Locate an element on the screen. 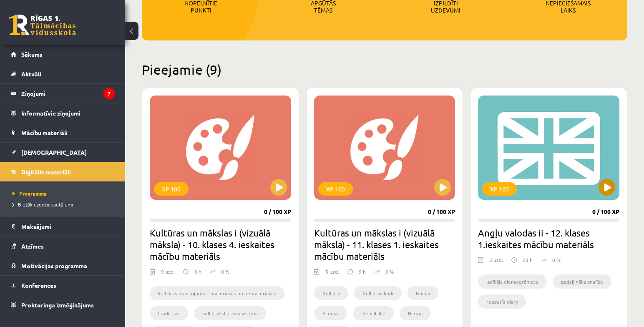 This screenshot has height=327, width=644. a: Biežāk uzdotie jautājumi is located at coordinates (65, 205).